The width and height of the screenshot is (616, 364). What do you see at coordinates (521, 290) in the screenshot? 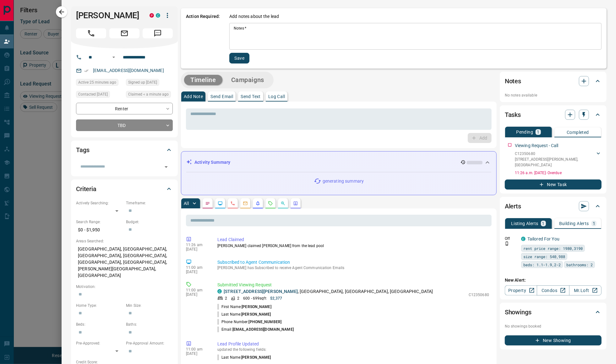
I see `a: Property` at bounding box center [521, 290].